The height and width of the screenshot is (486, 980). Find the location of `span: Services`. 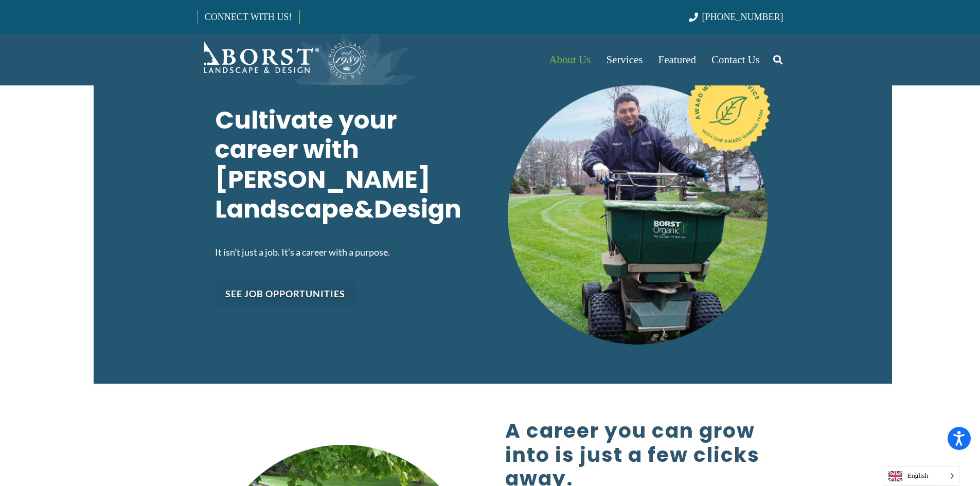

span: Services is located at coordinates (624, 60).